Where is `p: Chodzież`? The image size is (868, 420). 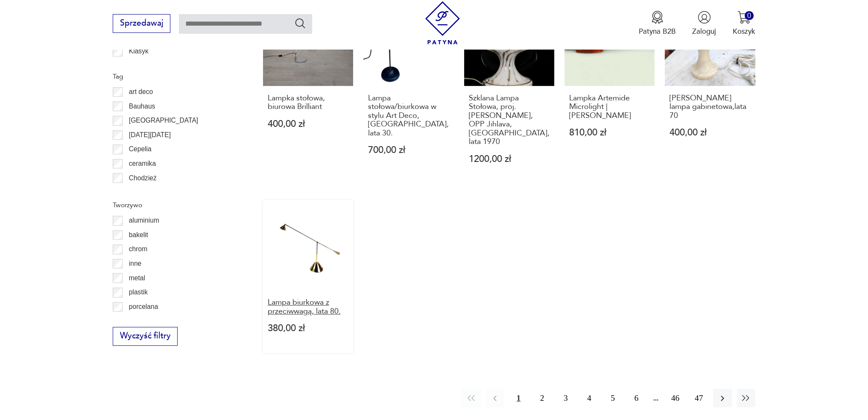
p: Chodzież is located at coordinates (142, 178).